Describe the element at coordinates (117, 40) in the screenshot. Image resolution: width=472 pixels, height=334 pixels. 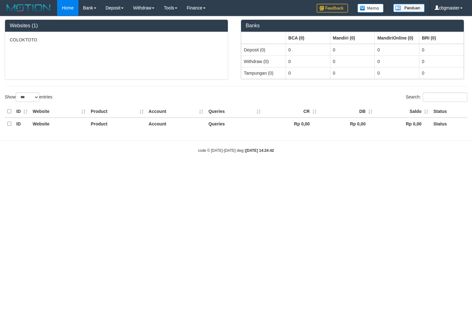
I see `p: COLOKTOTO` at that location.